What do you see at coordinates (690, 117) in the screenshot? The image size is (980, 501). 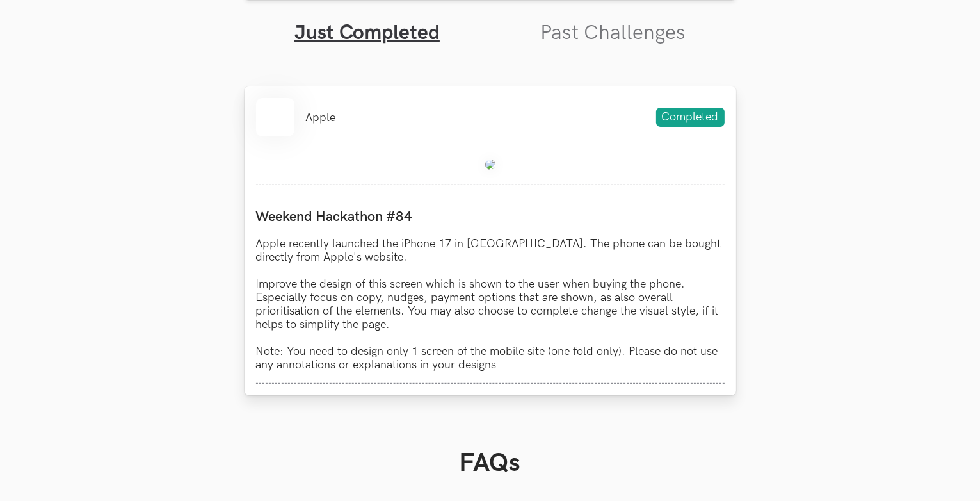 I see `span: Completed` at bounding box center [690, 117].